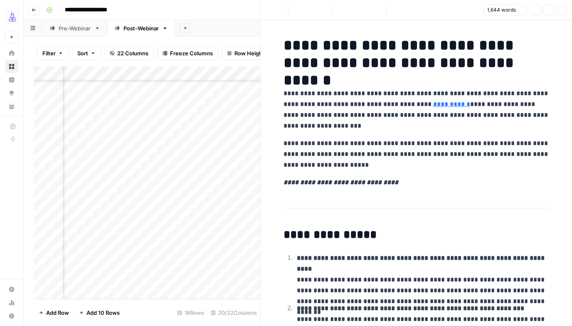 This screenshot has width=572, height=326. Describe the element at coordinates (75, 28) in the screenshot. I see `a: Pre-Webinar` at that location.